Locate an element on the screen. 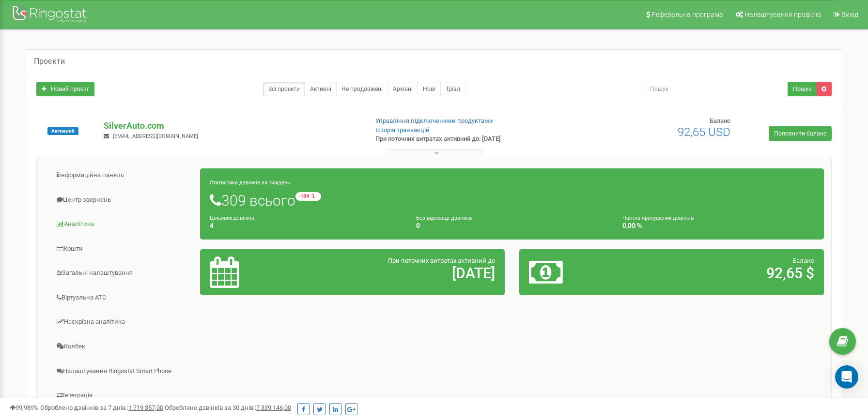  span: Оброблено дзвінків за 7 днів : is located at coordinates (102, 408).